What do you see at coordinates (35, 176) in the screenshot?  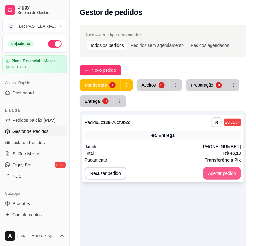 I see `a: KDS` at bounding box center [35, 176].